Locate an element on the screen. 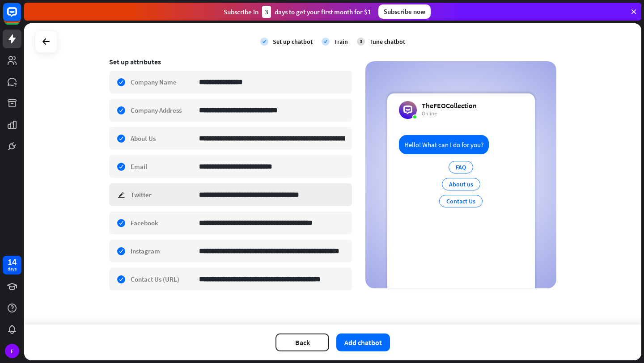  div: Contact Us is located at coordinates (461, 201).